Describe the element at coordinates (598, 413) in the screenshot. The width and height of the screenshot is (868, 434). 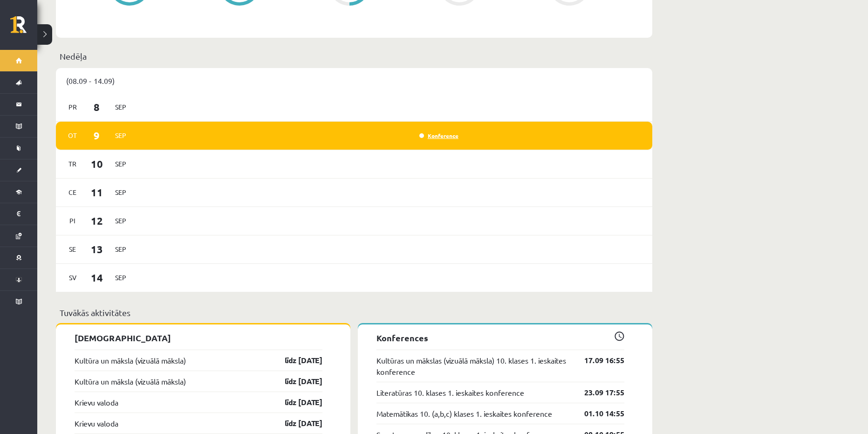
I see `a: 01.10 14:55` at that location.